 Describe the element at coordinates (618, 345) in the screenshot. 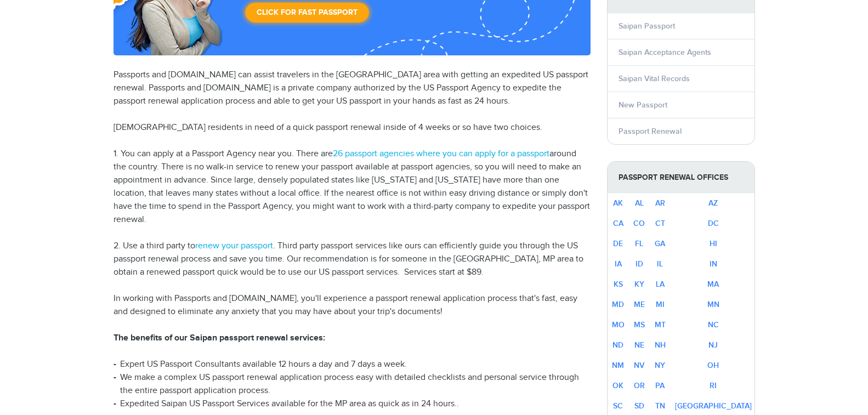

I see `a: ND` at that location.